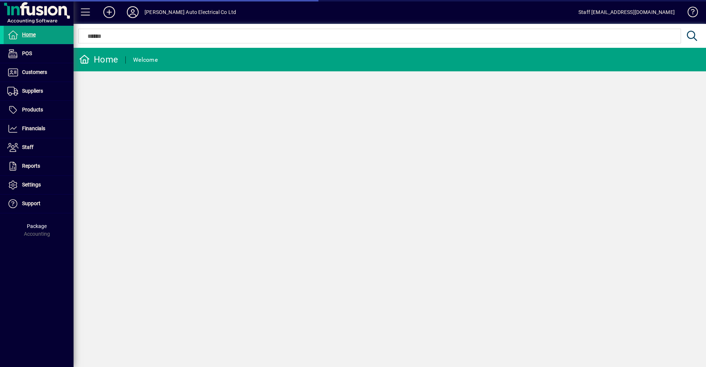 Image resolution: width=706 pixels, height=367 pixels. I want to click on a: Products, so click(39, 110).